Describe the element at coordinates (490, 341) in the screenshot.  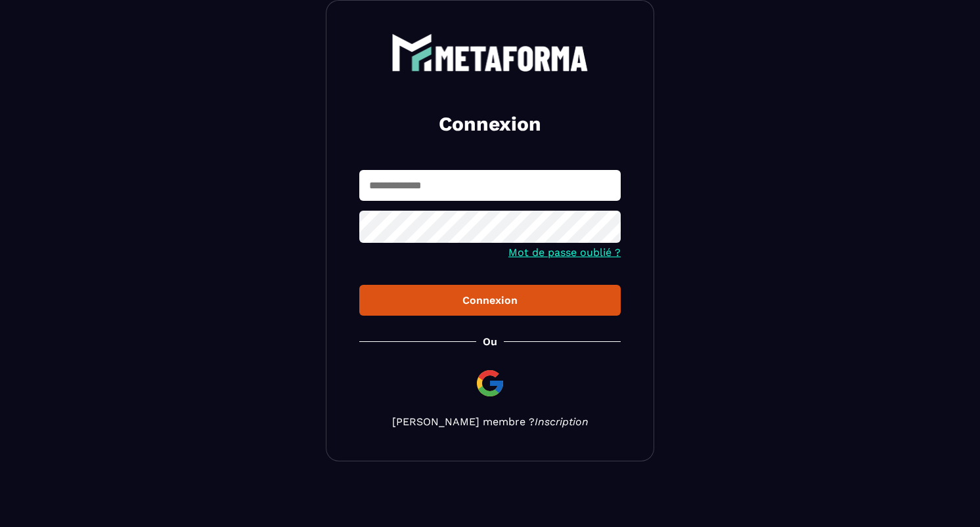
I see `p: Ou` at that location.